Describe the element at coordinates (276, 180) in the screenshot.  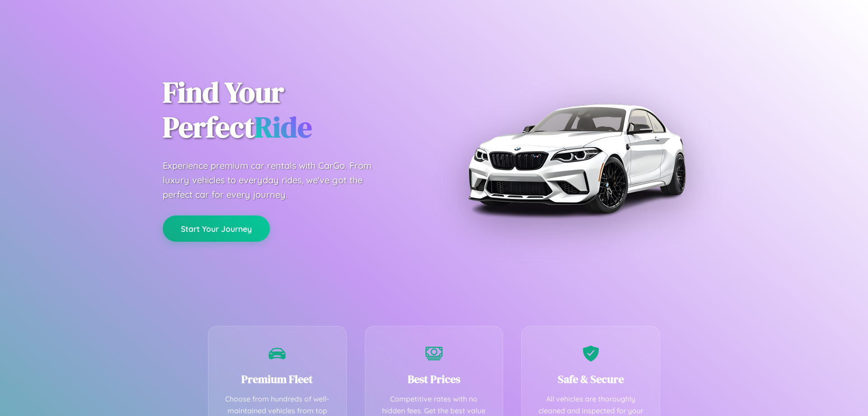
I see `p: Experience premium car rentals with CarGo. From luxury vehicles to everyday rides, we've got the ...` at that location.